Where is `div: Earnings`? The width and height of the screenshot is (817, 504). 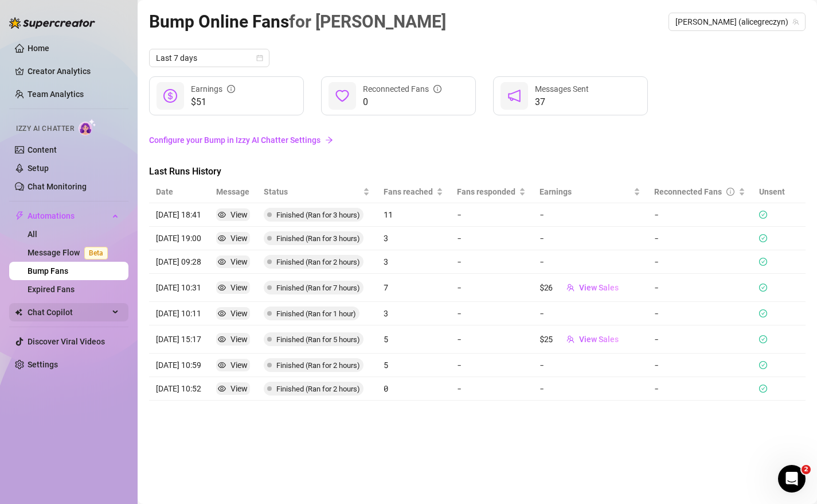
div: Earnings is located at coordinates (213, 89).